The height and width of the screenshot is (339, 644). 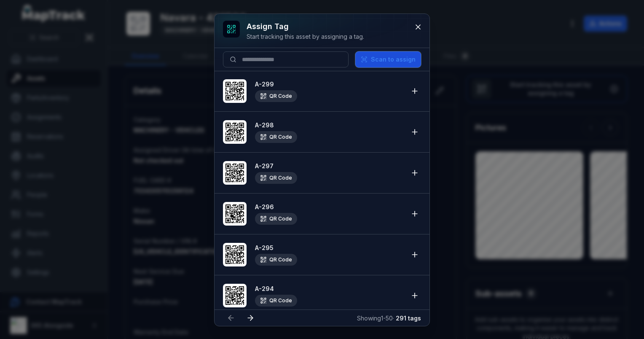 What do you see at coordinates (329, 125) in the screenshot?
I see `strong: A-298` at bounding box center [329, 125].